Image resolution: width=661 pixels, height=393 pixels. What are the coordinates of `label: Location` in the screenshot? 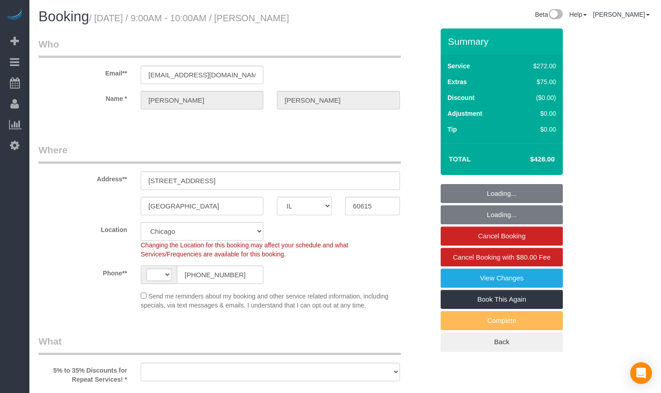 It's located at (83, 228).